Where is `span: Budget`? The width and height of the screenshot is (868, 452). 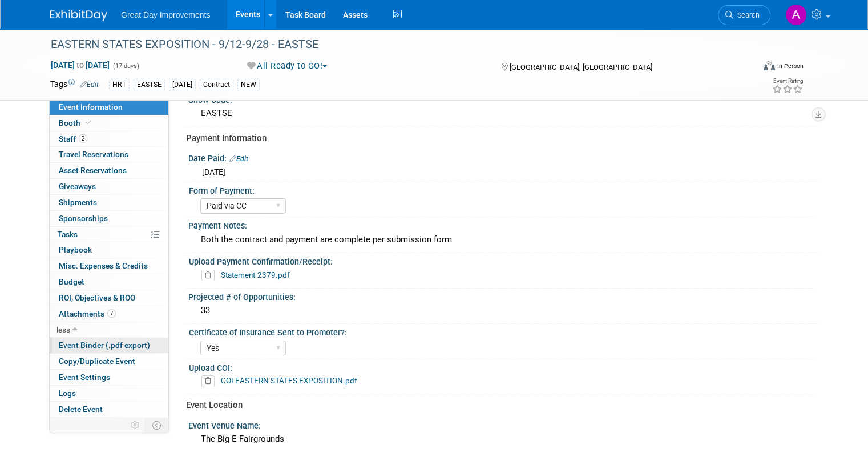
span: Budget is located at coordinates (71, 282).